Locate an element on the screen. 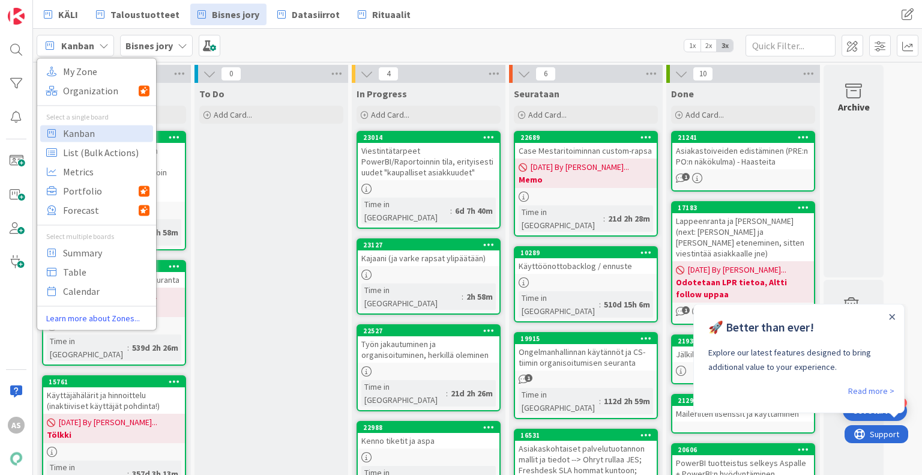 The image size is (922, 475). div: 19915Ongelmanhallinnan käytännöt ja CS-tiimin organisoitumisen seuranta is located at coordinates (586, 352).